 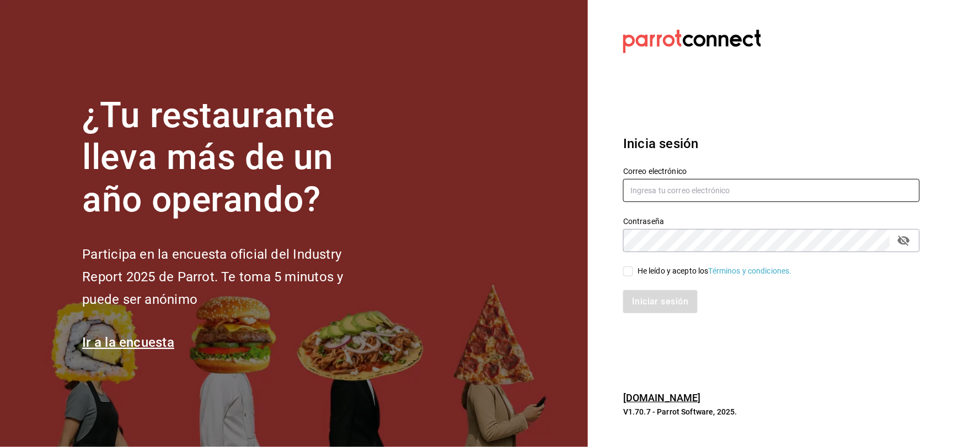 I want to click on div: He leído y acepto los, so click(x=715, y=271).